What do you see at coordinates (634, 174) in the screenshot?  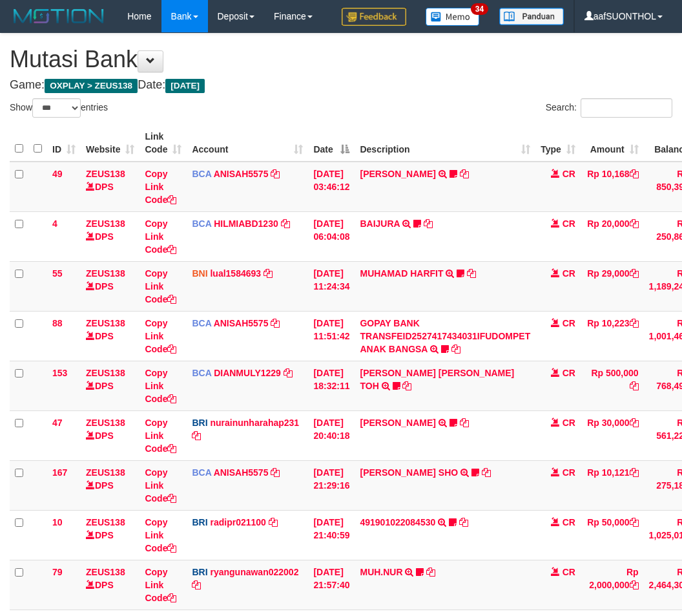 I see `a: Copy Rp 10,168 to clipboard` at bounding box center [634, 174].